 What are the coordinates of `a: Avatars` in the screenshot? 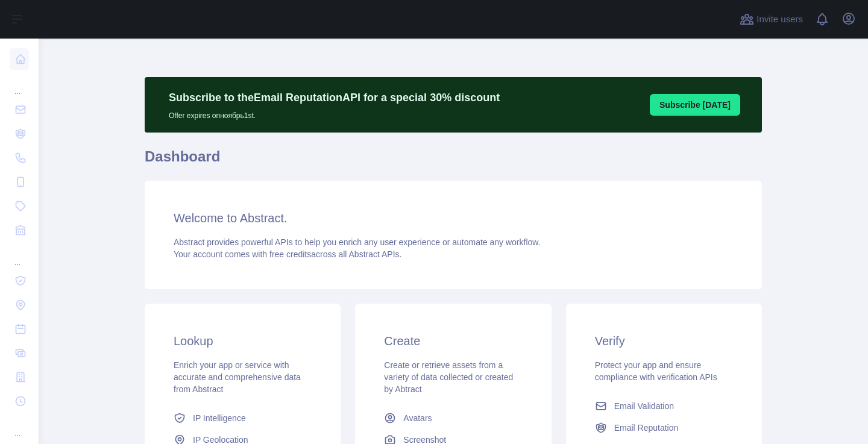 It's located at (453, 418).